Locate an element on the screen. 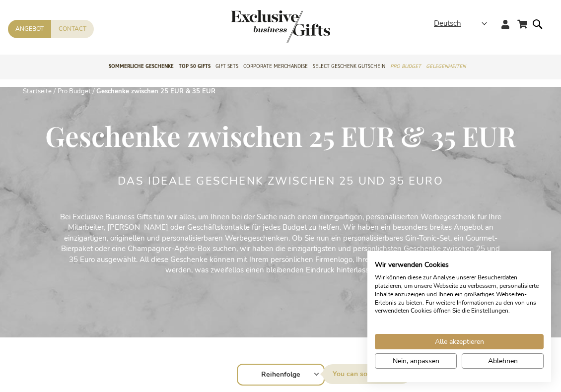 This screenshot has width=561, height=392. a: Select Geschenk Gutschein is located at coordinates (349, 67).